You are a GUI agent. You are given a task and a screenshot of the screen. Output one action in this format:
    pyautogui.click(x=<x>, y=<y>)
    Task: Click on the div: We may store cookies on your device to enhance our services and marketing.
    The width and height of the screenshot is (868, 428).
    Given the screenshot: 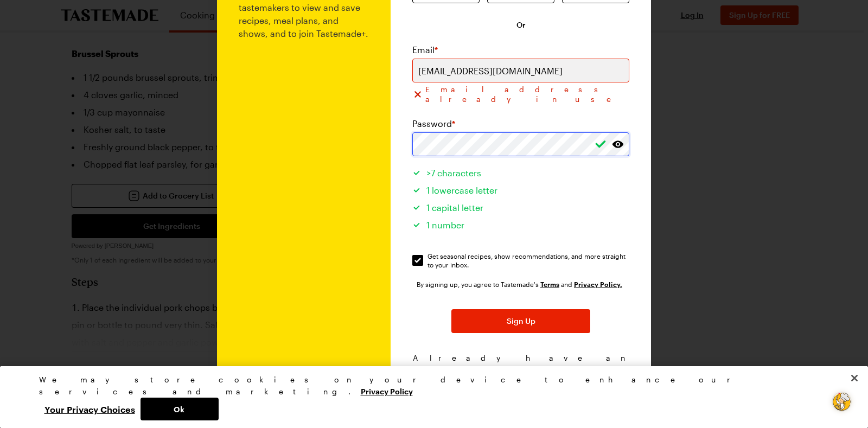 What is the action you would take?
    pyautogui.click(x=430, y=385)
    